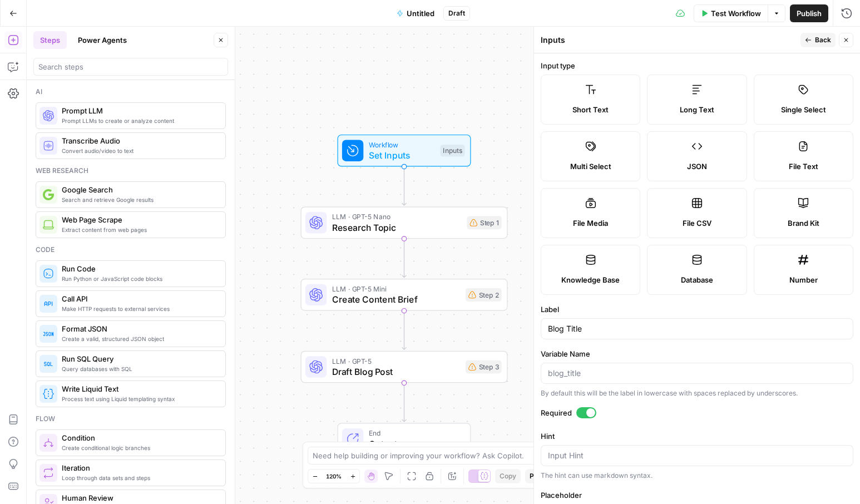 The width and height of the screenshot is (860, 504). I want to click on input: Input Label, so click(697, 328).